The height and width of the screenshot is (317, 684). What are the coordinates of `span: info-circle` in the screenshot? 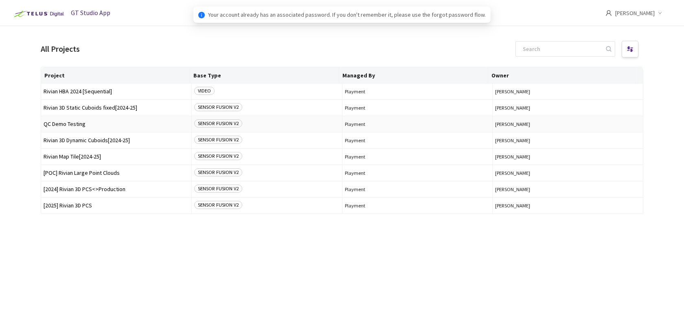 It's located at (202, 15).